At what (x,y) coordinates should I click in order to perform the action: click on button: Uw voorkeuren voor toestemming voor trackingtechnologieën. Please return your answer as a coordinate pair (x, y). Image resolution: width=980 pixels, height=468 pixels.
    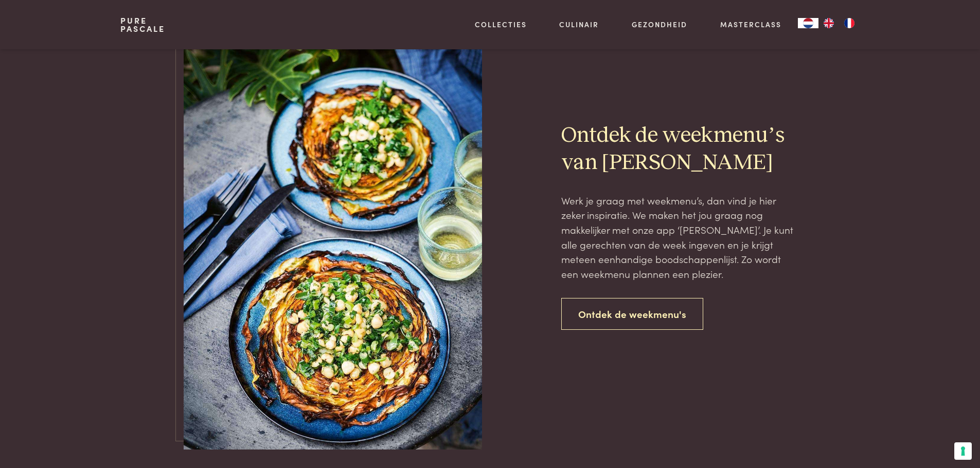
    Looking at the image, I should click on (963, 451).